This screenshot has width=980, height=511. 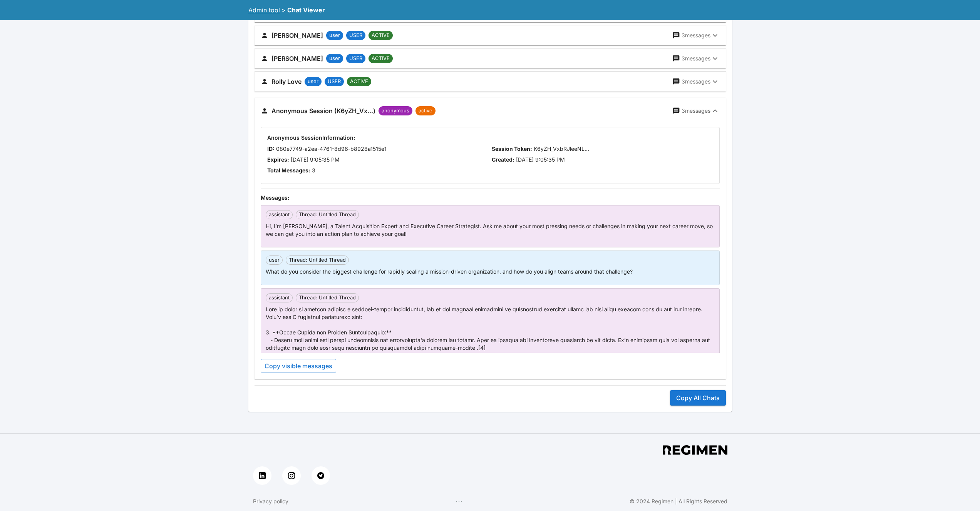 I want to click on img: instagram button, so click(x=292, y=475).